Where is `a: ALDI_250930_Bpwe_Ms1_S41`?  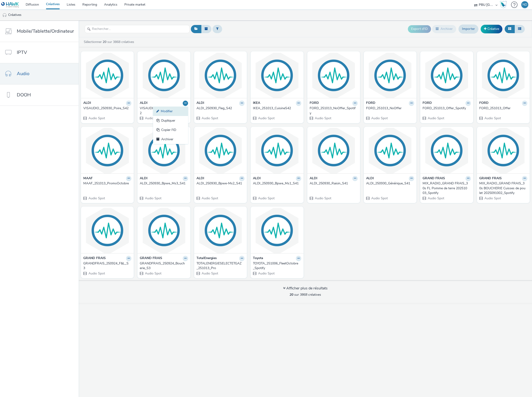
a: ALDI_250930_Bpwe_Ms1_S41 is located at coordinates (277, 183).